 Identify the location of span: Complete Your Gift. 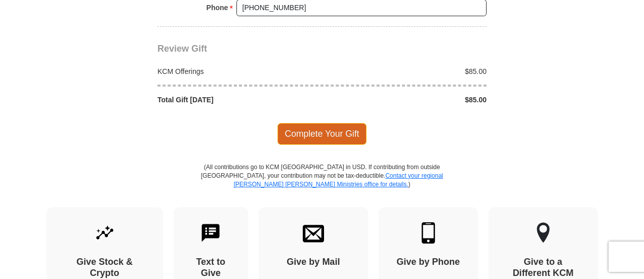
(322, 133).